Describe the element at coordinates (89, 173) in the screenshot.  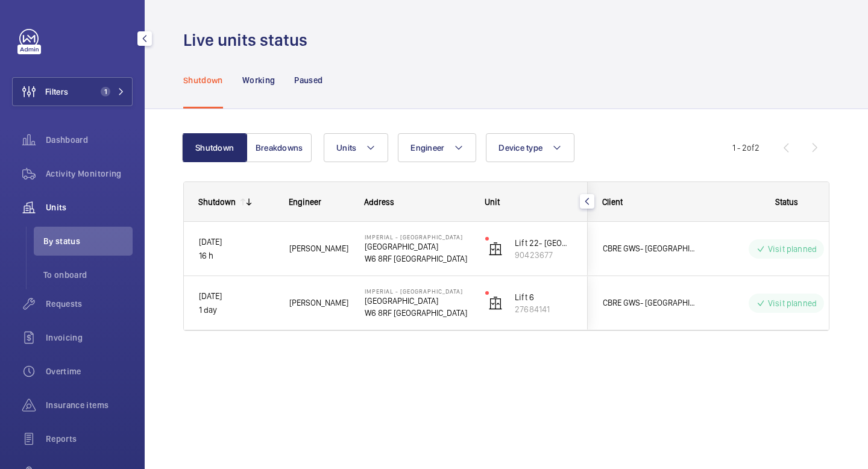
I see `span: Activity Monitoring` at that location.